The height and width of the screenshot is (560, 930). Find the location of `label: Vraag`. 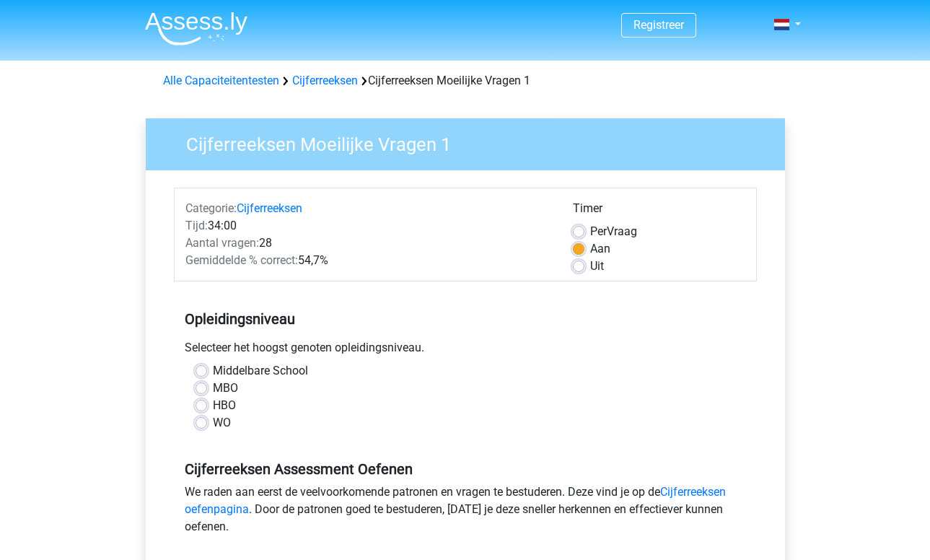

label: Vraag is located at coordinates (613, 231).